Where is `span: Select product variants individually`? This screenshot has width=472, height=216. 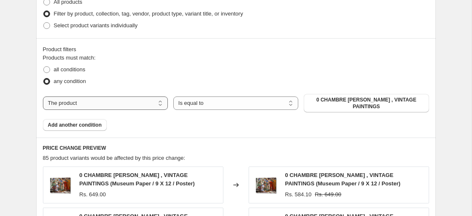
span: Select product variants individually is located at coordinates (95, 25).